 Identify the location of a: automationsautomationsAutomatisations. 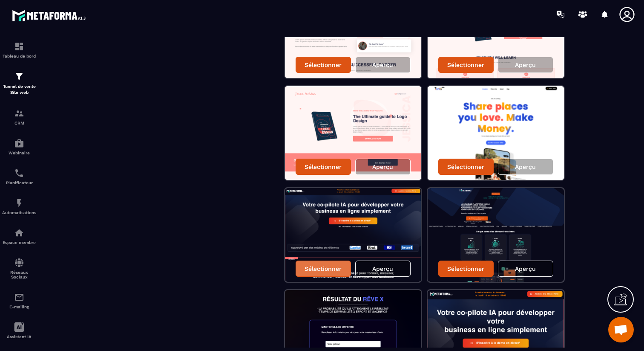
(20, 206).